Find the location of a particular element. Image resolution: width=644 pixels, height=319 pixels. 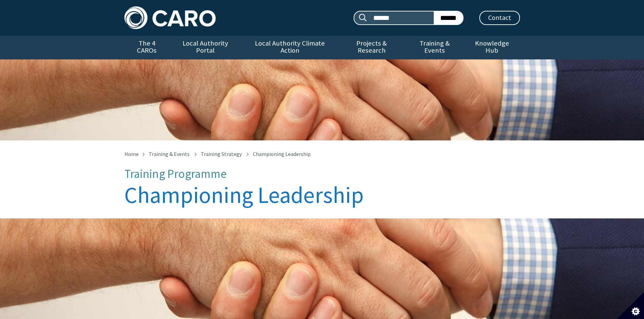

p: Training Programme is located at coordinates (322, 174).